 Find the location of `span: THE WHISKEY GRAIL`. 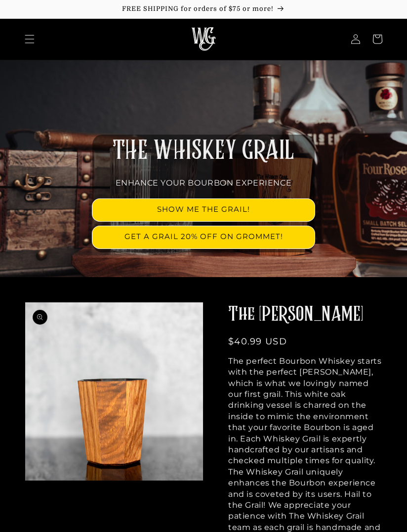

span: THE WHISKEY GRAIL is located at coordinates (204, 151).